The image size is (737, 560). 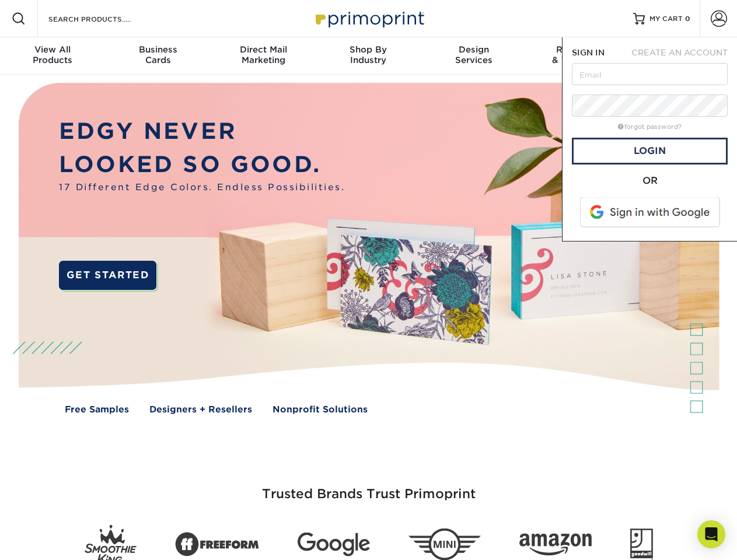 What do you see at coordinates (263, 56) in the screenshot?
I see `a: Direct MailMarketing` at bounding box center [263, 56].